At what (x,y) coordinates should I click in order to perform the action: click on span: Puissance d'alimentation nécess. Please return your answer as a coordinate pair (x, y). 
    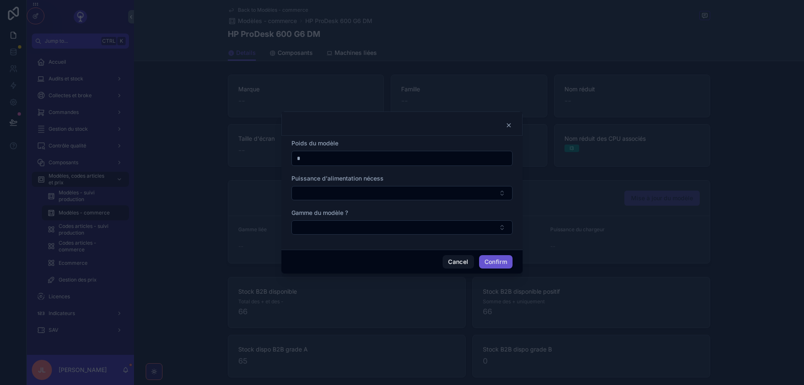
    Looking at the image, I should click on (338, 178).